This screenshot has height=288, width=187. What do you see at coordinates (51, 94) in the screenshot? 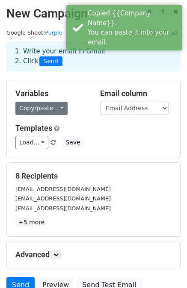
I see `h5: Variables` at bounding box center [51, 94].